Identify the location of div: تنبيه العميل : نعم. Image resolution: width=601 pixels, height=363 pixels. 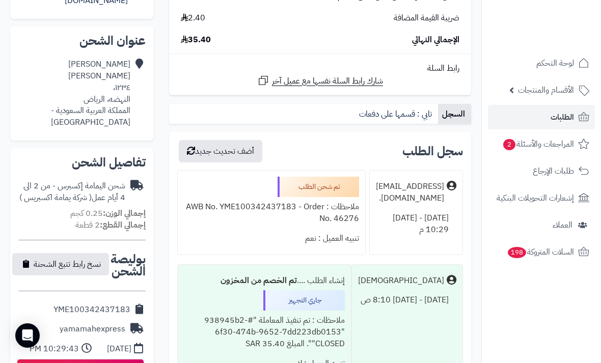
(272, 238).